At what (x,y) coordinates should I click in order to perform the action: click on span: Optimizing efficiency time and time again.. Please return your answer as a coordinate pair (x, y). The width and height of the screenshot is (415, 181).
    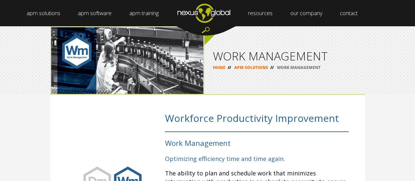
    Looking at the image, I should click on (224, 158).